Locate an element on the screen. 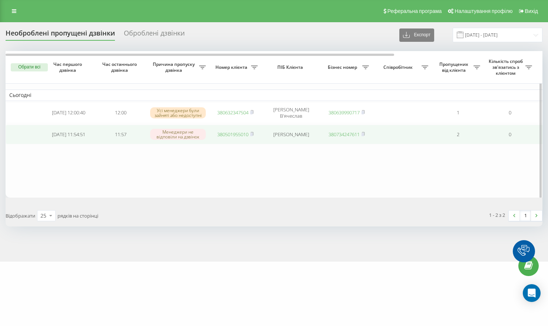 This screenshot has height=326, width=548. span: Час останнього дзвінка is located at coordinates (120, 67).